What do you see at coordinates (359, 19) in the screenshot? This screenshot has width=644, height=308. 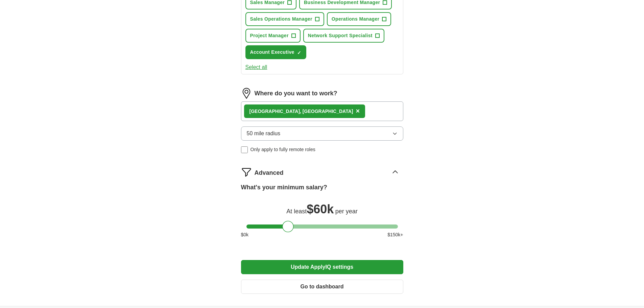 I see `button: Operations Manager` at bounding box center [359, 19].